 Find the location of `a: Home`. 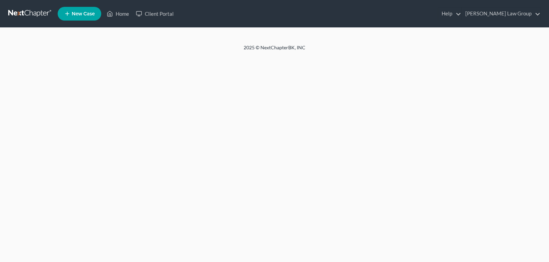

a: Home is located at coordinates (118, 14).